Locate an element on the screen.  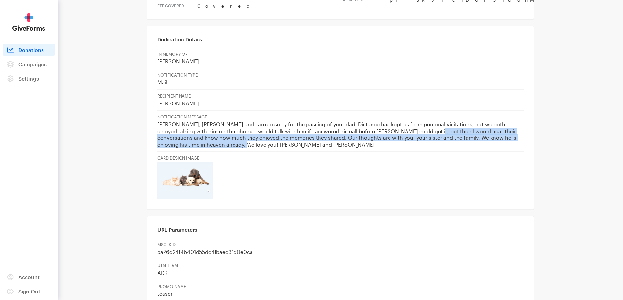
a: Campaigns is located at coordinates (29, 64).